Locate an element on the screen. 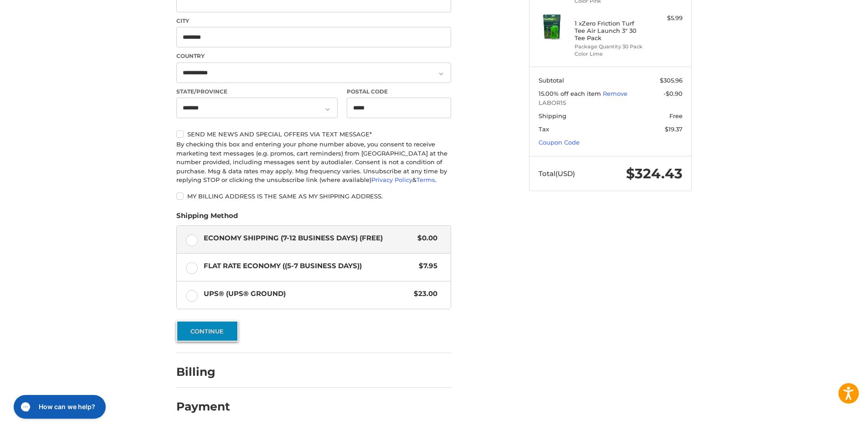  label: My billing address is the same as my shipping address. is located at coordinates (313, 196).